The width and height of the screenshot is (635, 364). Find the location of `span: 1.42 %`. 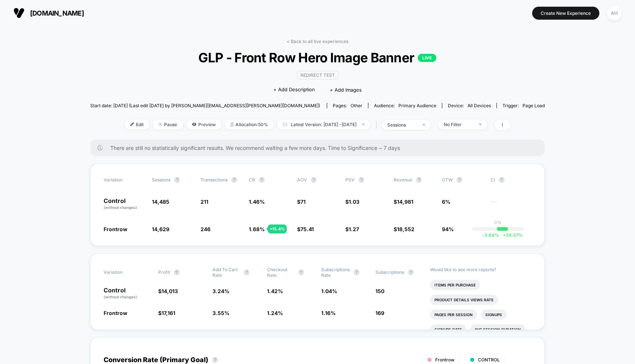

span: 1.42 % is located at coordinates (275, 291).